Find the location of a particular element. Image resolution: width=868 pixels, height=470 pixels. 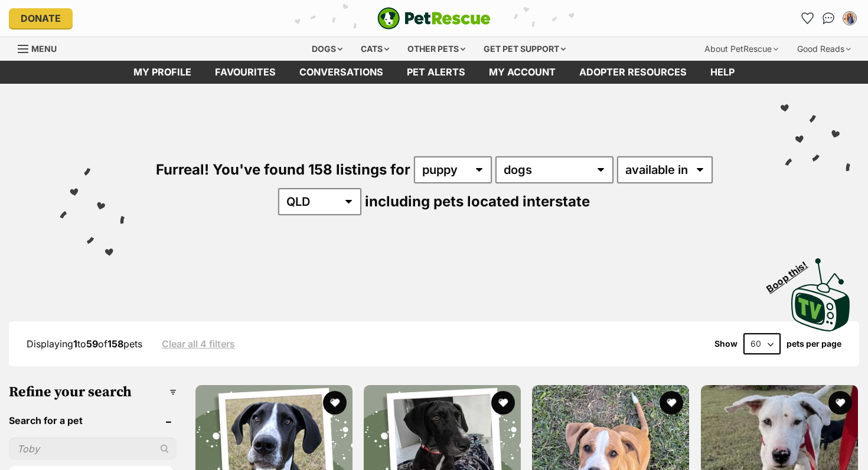

a: Boop this! is located at coordinates (820, 291).